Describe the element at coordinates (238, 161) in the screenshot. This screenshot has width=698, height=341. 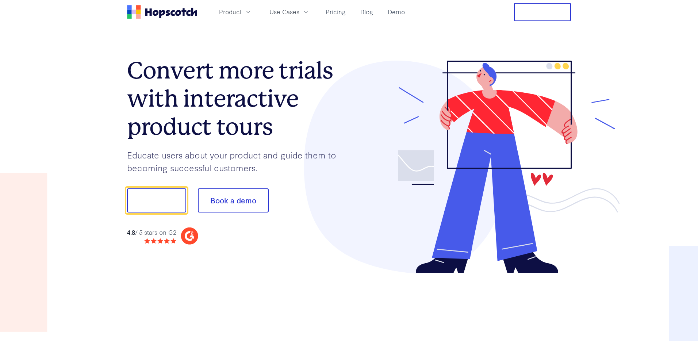
I see `p: Educate users about your product and guide them to becoming successful customers.` at that location.